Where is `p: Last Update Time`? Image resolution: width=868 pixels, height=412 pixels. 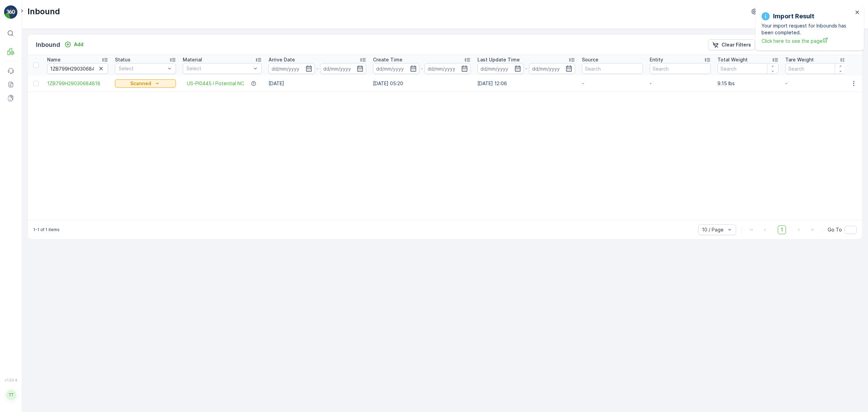 p: Last Update Time is located at coordinates (499, 59).